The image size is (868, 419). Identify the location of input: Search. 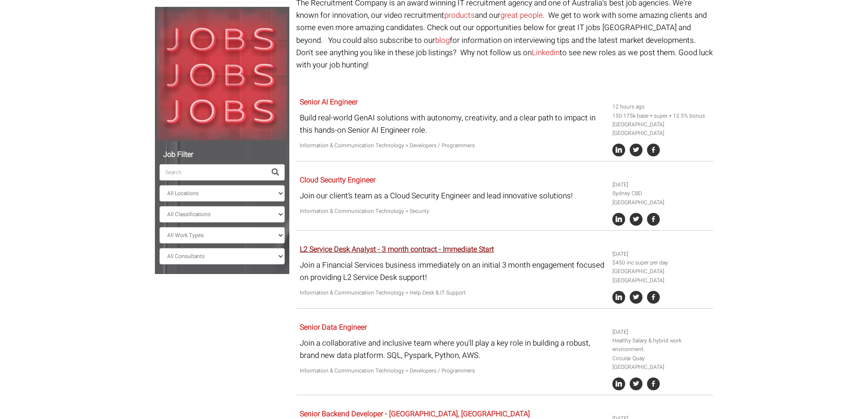
(213, 172).